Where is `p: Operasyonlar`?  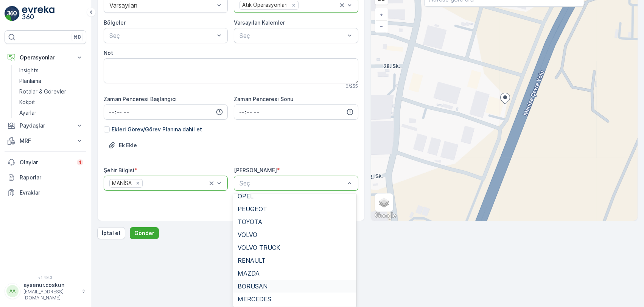 p: Operasyonlar is located at coordinates (45, 58).